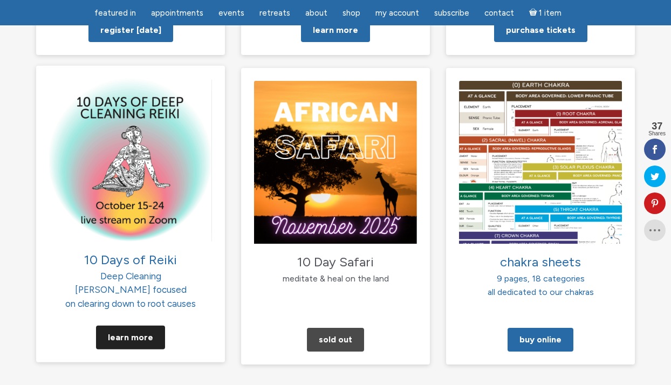 Image resolution: width=671 pixels, height=385 pixels. Describe the element at coordinates (534, 13) in the screenshot. I see `i: Cart` at that location.